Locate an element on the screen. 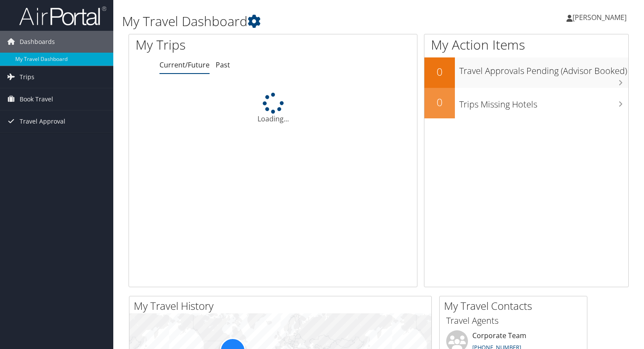 Image resolution: width=644 pixels, height=349 pixels. h1: My Travel Dashboard is located at coordinates (293, 21).